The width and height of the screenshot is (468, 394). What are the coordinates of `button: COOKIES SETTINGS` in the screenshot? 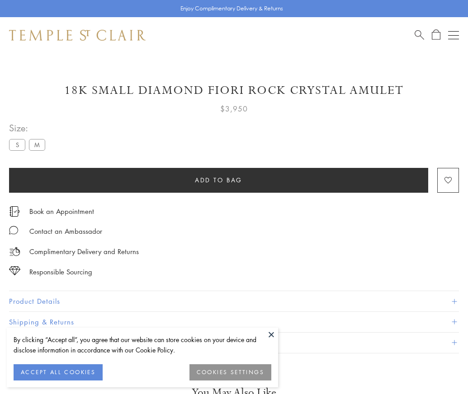 It's located at (230, 373).